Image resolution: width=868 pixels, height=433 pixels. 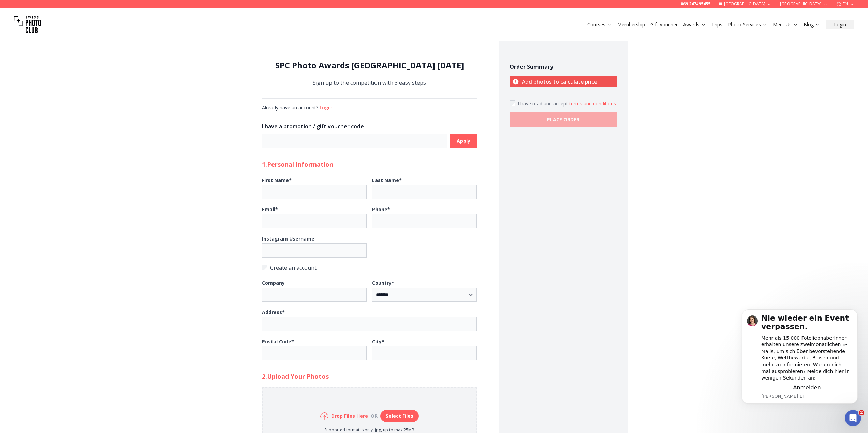 I want to click on h1: Nie wieder ein Event verpassen., so click(x=75, y=26).